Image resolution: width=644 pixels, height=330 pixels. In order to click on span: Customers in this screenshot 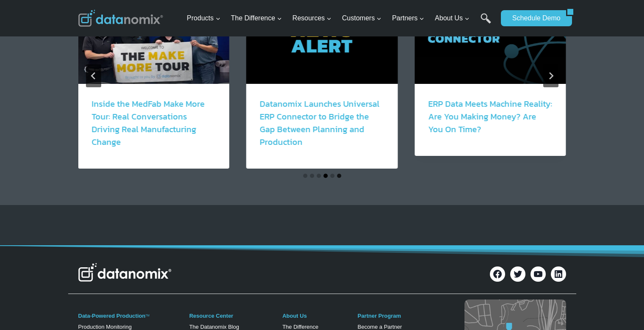, I will do `click(361, 18)`.